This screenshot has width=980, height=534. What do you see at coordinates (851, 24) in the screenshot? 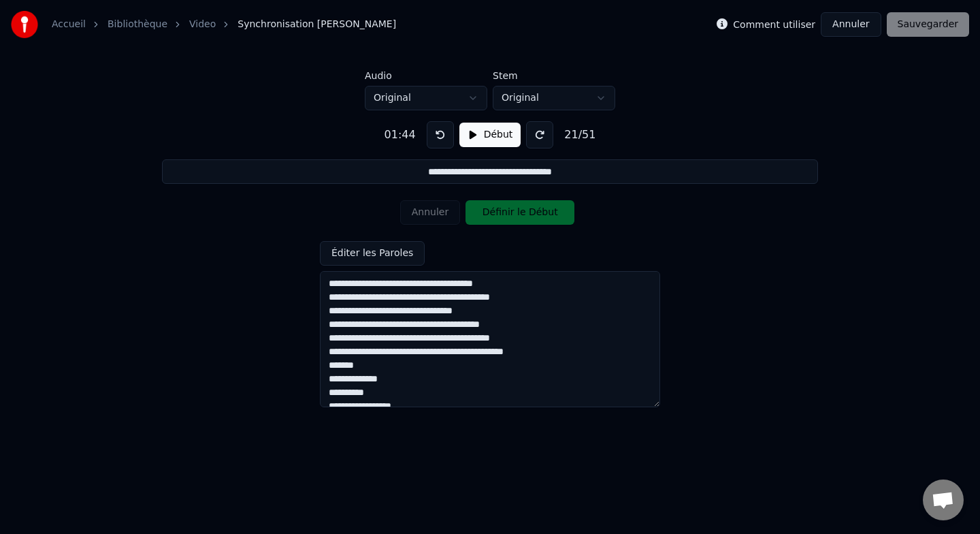
I see `button: Annuler` at bounding box center [851, 24].